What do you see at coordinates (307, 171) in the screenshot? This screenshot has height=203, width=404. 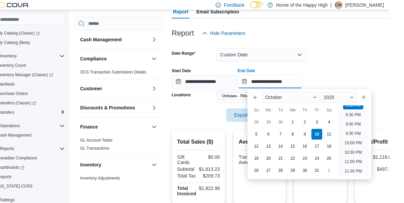 I see `div: day-29` at bounding box center [307, 171].